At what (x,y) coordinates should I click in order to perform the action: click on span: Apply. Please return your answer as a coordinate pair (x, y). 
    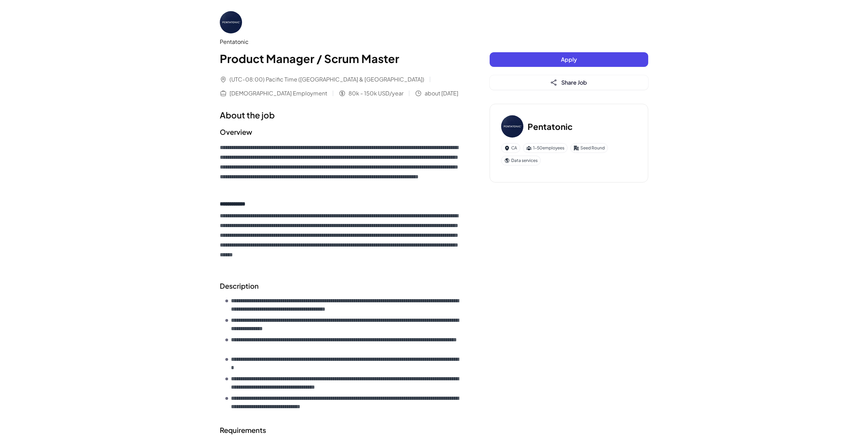
    Looking at the image, I should click on (569, 60).